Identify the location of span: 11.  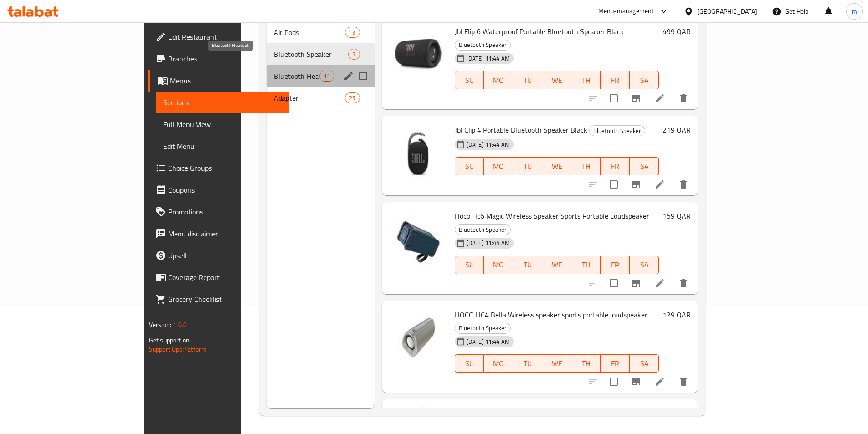
(327, 76).